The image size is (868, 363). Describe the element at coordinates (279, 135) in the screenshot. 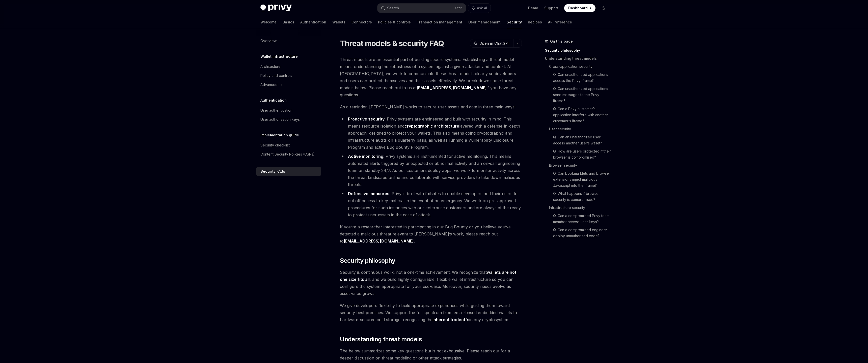

I see `h5: Implementation guide` at that location.